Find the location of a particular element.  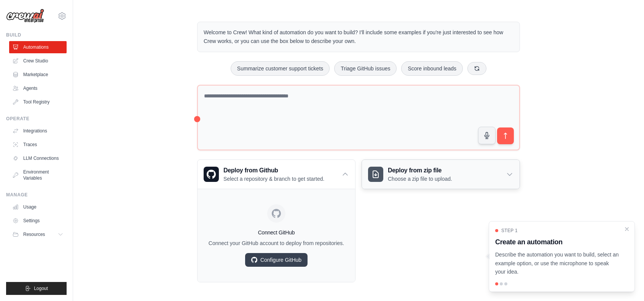

p: Welcome to Crew! What kind of automation do you want to build? I'll include some examples if you'... is located at coordinates (359, 37).